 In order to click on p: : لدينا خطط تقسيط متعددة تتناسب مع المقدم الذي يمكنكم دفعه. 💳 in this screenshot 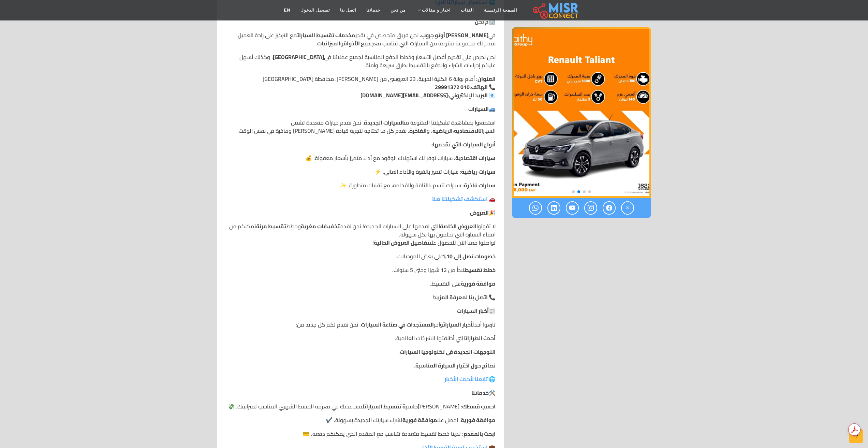, I will do `click(361, 433)`.